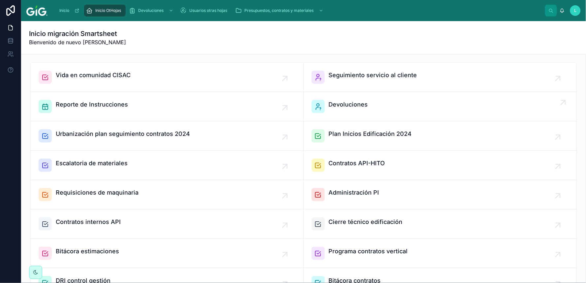 The image size is (586, 283). Describe the element at coordinates (92, 163) in the screenshot. I see `span: Escalatoria de materiales` at that location.